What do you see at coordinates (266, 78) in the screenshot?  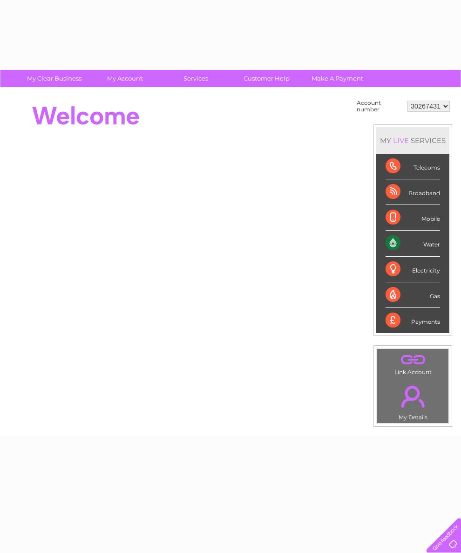 I see `a: Customer Help` at bounding box center [266, 78].